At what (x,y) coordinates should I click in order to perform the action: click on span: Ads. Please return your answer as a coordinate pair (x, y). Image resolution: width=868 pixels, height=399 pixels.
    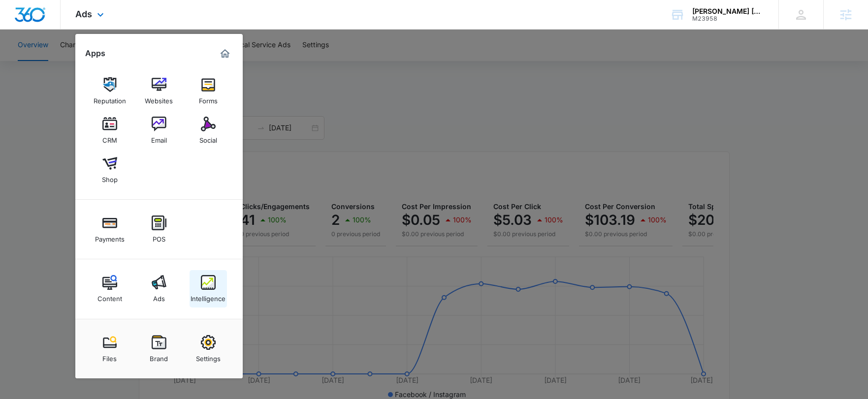
    Looking at the image, I should click on (83, 14).